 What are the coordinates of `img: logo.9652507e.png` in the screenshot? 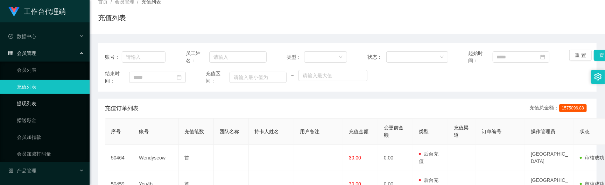 It's located at (14, 12).